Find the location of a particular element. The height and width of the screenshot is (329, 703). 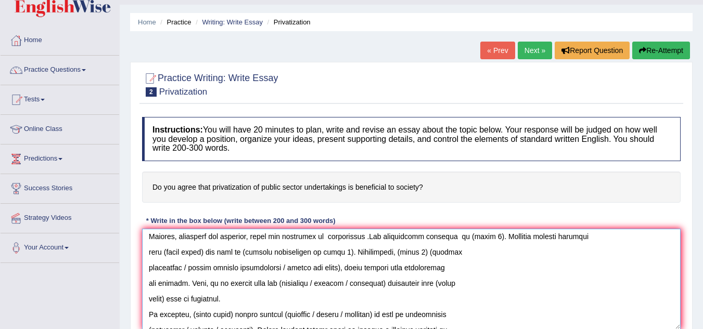

h4: Do you agree that privatization of public sector undertakings is beneficial to society? is located at coordinates (411, 187).